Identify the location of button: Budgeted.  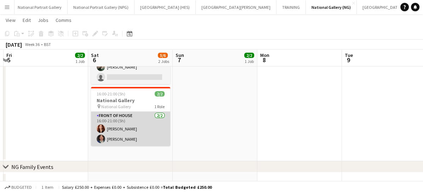
(18, 188).